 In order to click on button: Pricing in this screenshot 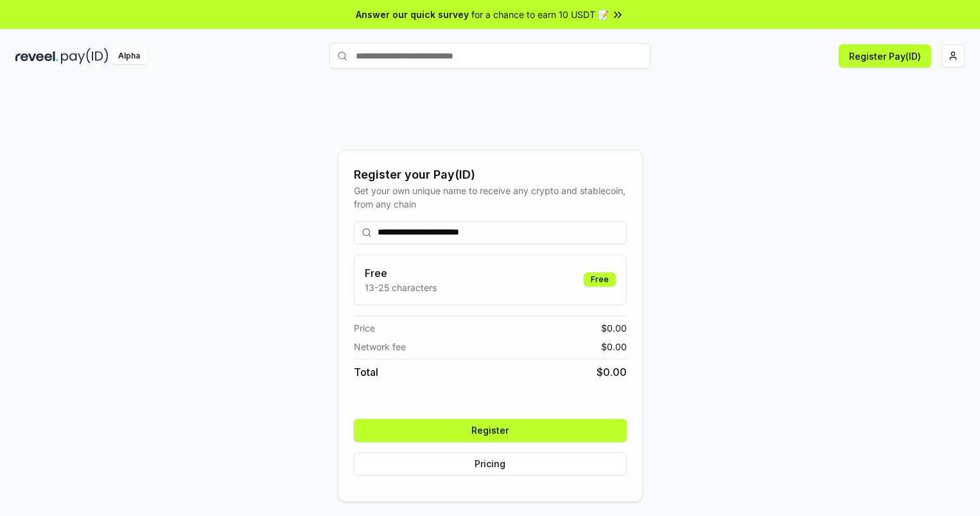, I will do `click(490, 464)`.